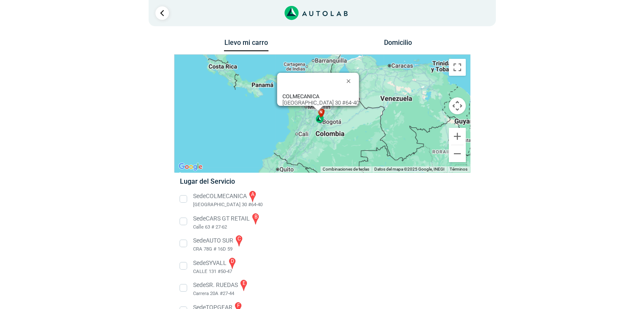  Describe the element at coordinates (316, 12) in the screenshot. I see `a: Link al sitio de autolab` at that location.